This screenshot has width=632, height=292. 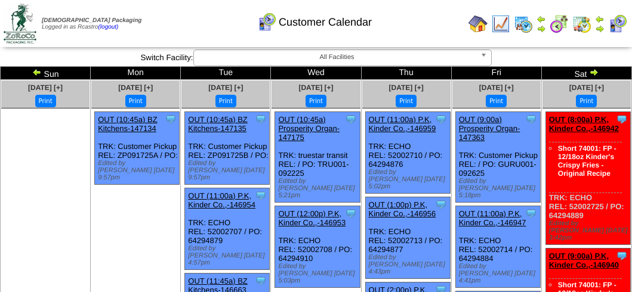 What do you see at coordinates (489, 128) in the screenshot?
I see `a: OUT (9:00a) Prosperity Organ-147363` at bounding box center [489, 128].